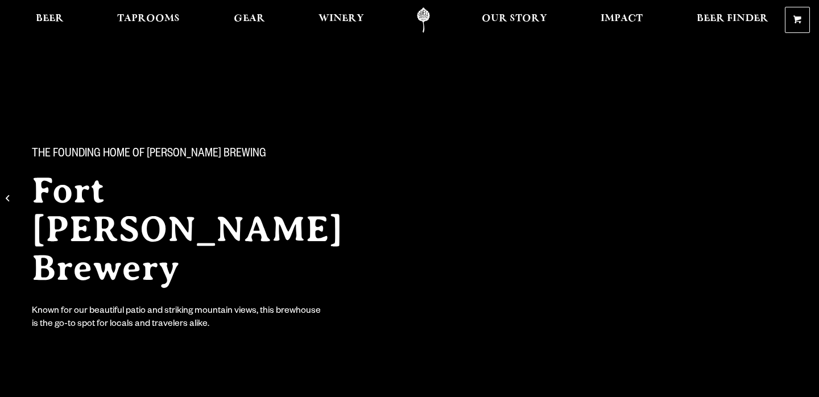 The width and height of the screenshot is (819, 397). Describe the element at coordinates (732, 19) in the screenshot. I see `span: Beer Finder` at that location.